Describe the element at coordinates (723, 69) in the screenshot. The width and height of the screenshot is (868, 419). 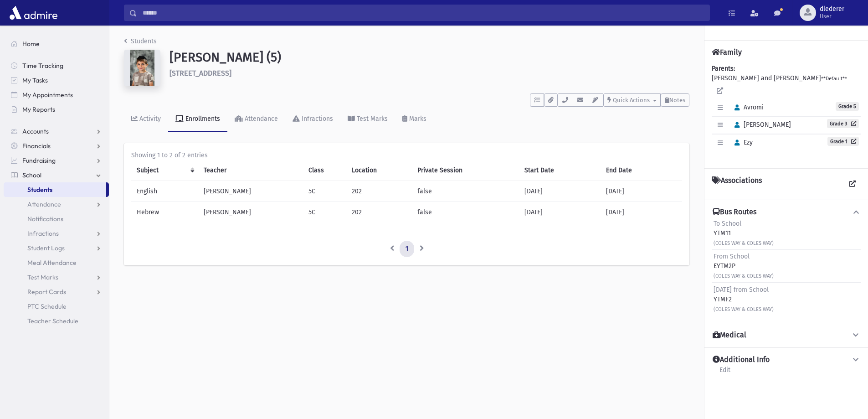
I see `b: Parents:` at that location.